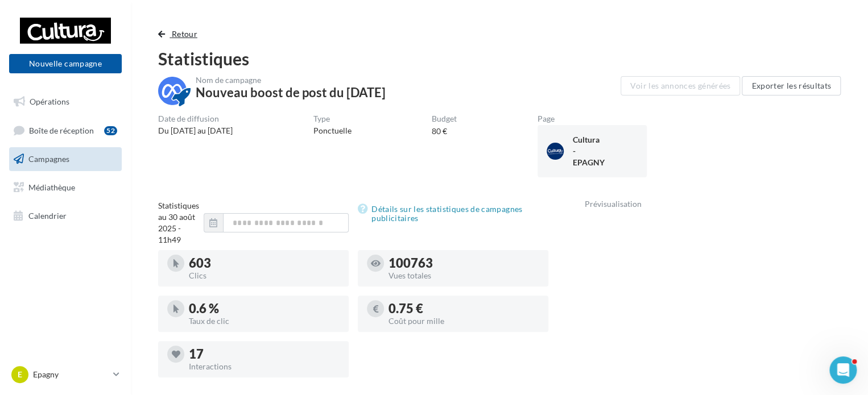  Describe the element at coordinates (181, 223) in the screenshot. I see `div: Statistiques au 30 août 2025 - 11h49` at that location.